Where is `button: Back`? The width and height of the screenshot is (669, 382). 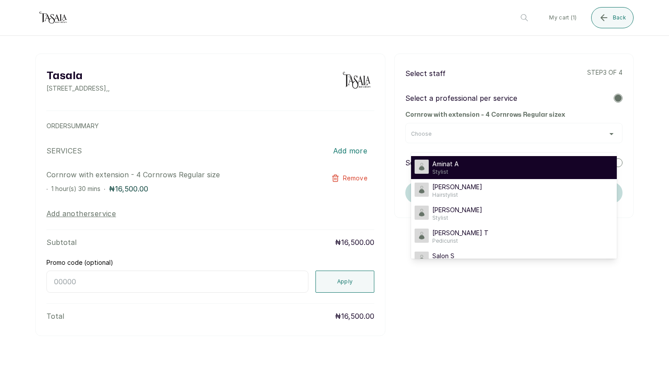
button: Back is located at coordinates (612, 18).